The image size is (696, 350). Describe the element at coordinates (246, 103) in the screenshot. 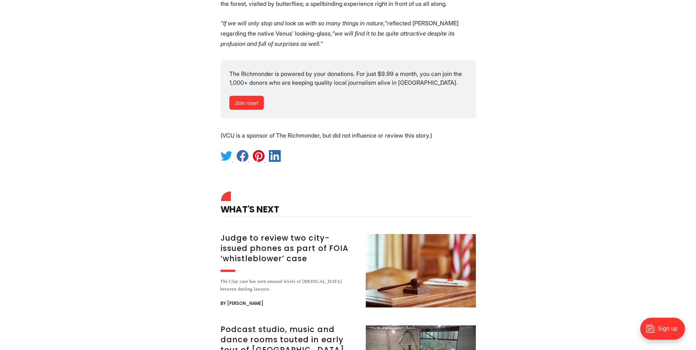

I see `a: Join now!` at that location.